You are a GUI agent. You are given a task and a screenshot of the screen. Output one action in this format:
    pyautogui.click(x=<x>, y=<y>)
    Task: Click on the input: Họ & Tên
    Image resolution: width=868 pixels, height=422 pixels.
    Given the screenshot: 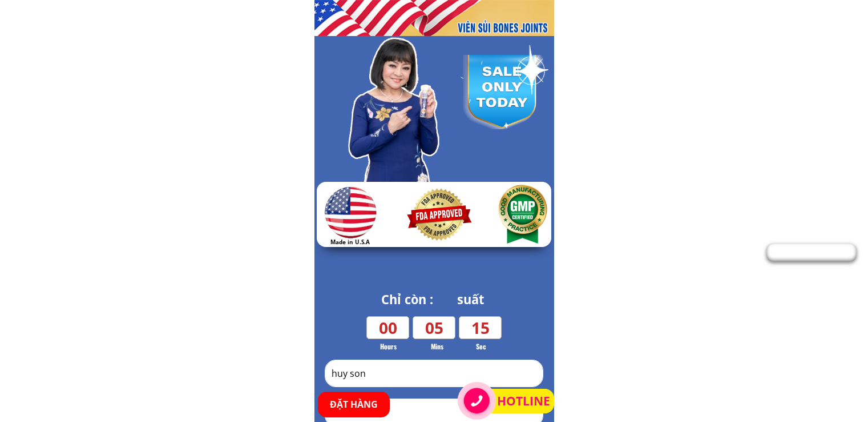 What is the action you would take?
    pyautogui.click(x=434, y=373)
    